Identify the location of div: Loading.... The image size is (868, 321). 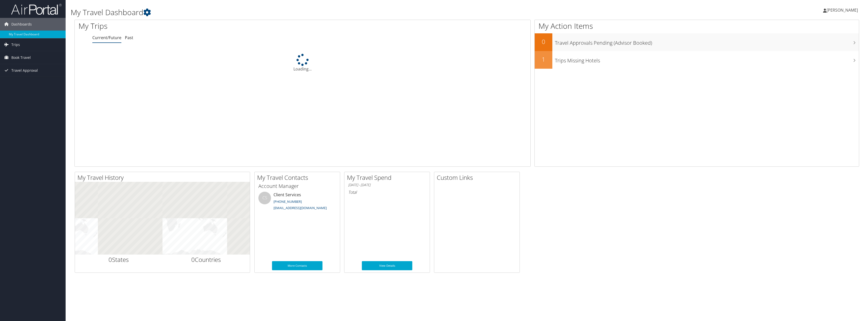
(302, 63).